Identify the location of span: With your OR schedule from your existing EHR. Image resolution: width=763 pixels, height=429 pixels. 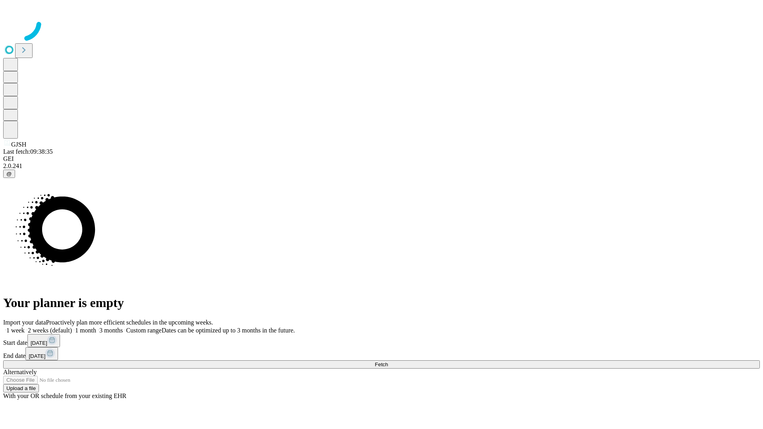
(65, 396).